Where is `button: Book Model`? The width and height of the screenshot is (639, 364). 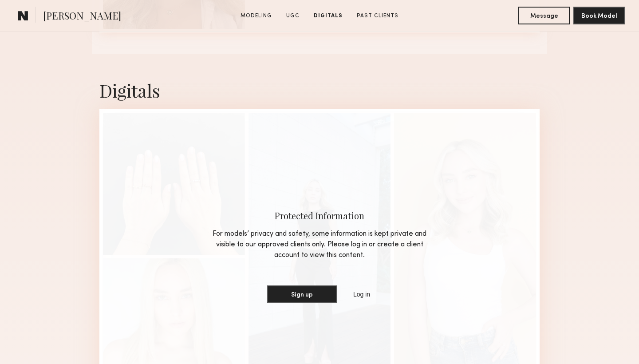 button: Book Model is located at coordinates (599, 16).